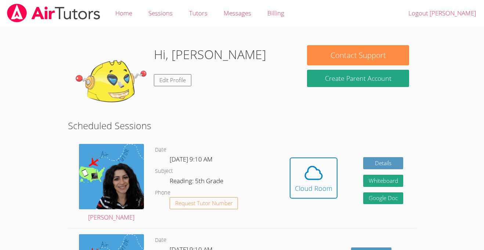 The height and width of the screenshot is (250, 484). Describe the element at coordinates (204, 203) in the screenshot. I see `span: Request Tutor Number` at that location.